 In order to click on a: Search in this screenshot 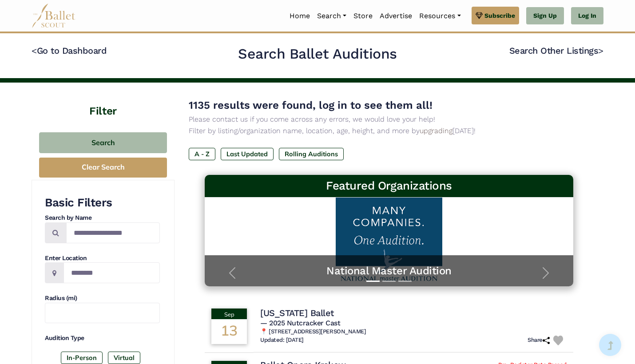, I will do `click(332, 16)`.